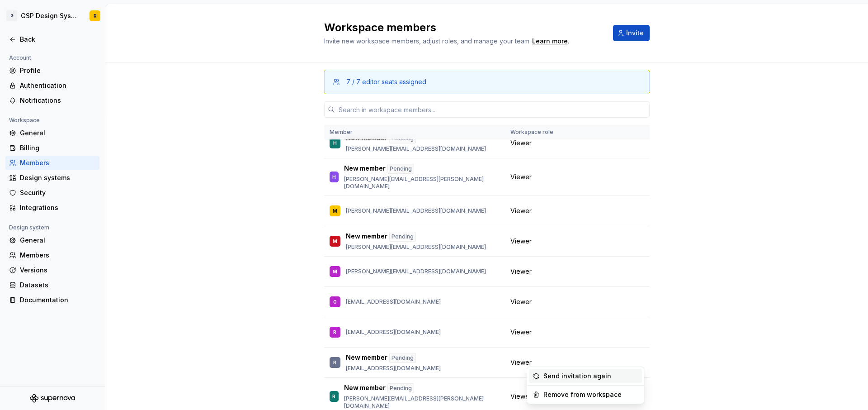 The image size is (868, 410). Describe the element at coordinates (58, 192) in the screenshot. I see `div: Security` at that location.